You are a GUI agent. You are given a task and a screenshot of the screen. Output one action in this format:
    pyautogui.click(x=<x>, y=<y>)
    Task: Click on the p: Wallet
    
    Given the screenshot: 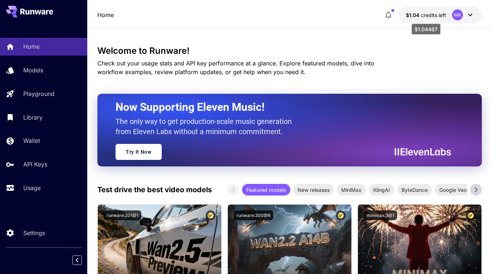 What is the action you would take?
    pyautogui.click(x=32, y=141)
    